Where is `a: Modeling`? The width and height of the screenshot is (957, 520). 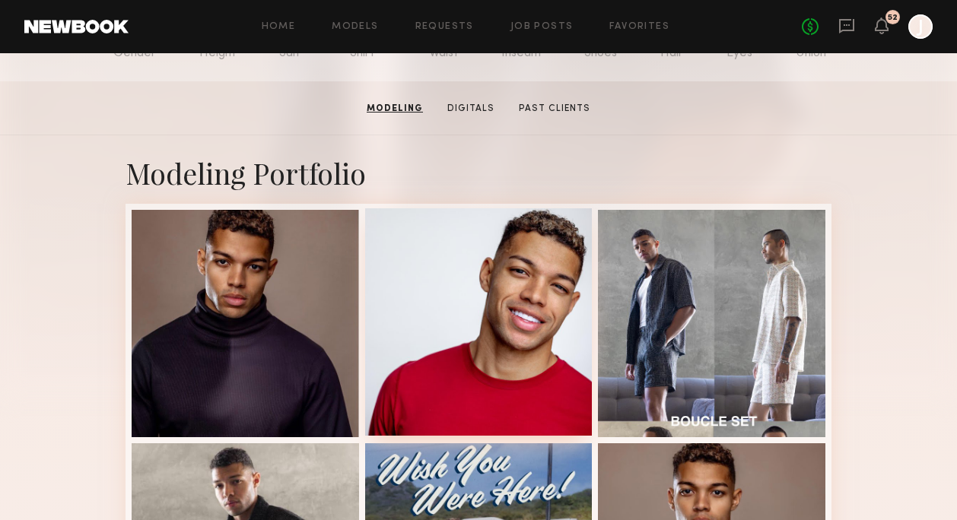
a: Modeling is located at coordinates (395, 109).